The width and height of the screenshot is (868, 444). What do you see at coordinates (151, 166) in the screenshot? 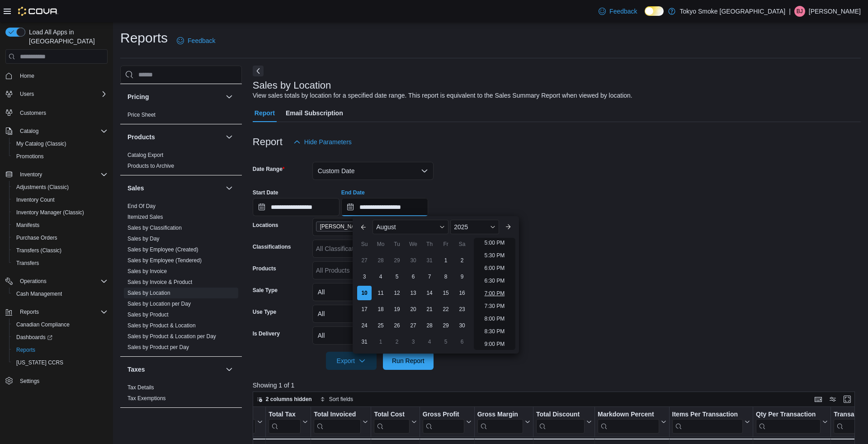
I see `a: Products to Archive` at bounding box center [151, 166].